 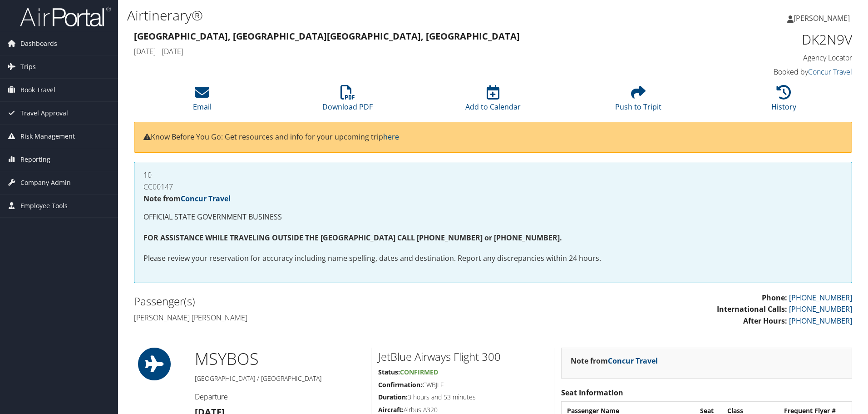 I want to click on h2: JetBlue Airways Flight 300, so click(x=462, y=357).